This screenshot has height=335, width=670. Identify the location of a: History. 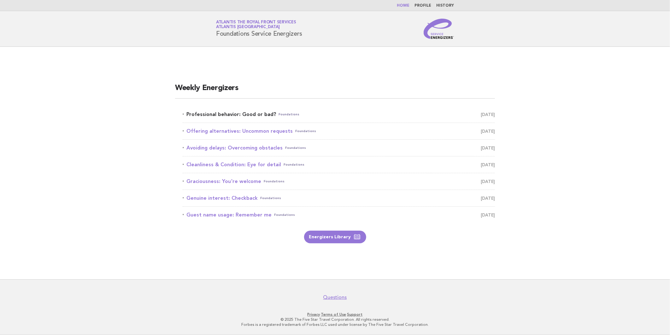
(445, 6).